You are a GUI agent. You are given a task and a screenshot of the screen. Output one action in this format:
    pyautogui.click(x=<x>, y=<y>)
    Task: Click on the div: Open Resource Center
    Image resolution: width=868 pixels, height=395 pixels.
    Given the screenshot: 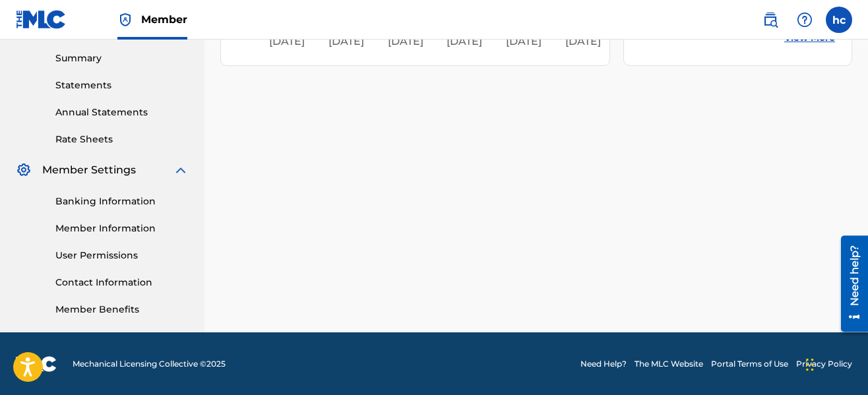 What is the action you would take?
    pyautogui.click(x=23, y=53)
    